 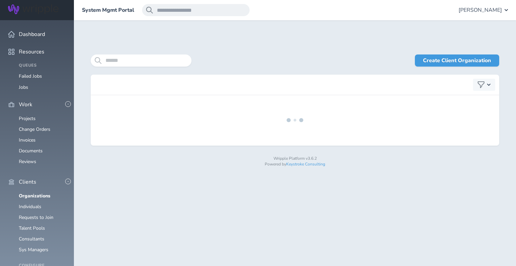 I want to click on a: Create Client Organization, so click(x=457, y=60).